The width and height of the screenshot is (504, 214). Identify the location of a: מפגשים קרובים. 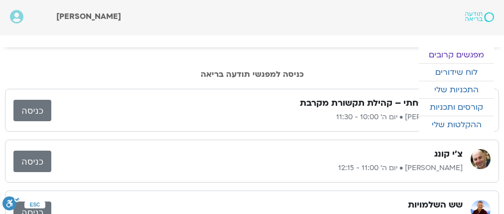
(456, 55).